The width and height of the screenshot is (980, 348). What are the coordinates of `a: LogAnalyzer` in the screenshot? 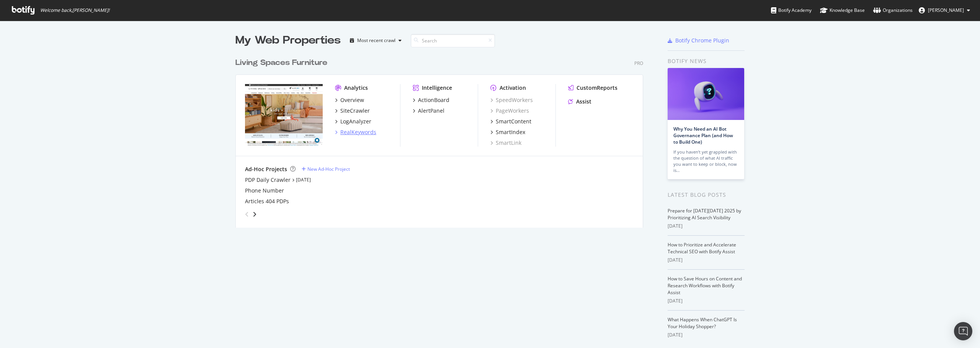 It's located at (353, 121).